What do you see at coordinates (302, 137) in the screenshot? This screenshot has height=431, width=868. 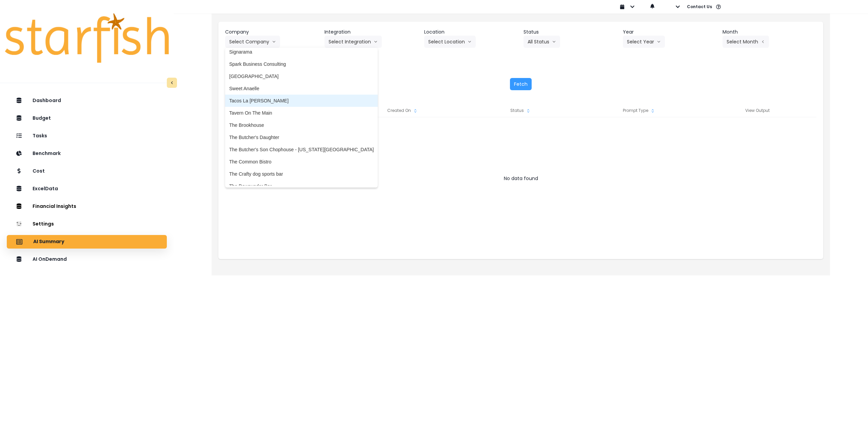 I see `span: The Butcher's Daughter` at bounding box center [302, 137].